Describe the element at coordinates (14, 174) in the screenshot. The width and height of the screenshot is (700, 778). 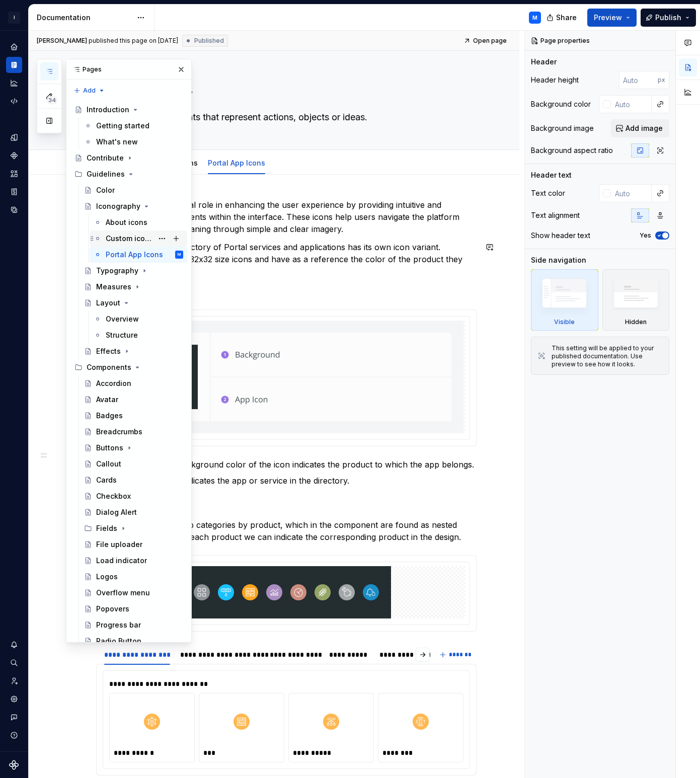
I see `div: Assets` at that location.